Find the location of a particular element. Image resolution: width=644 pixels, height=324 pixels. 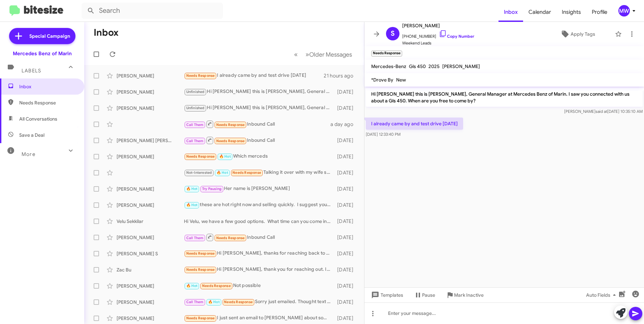

span: All Conversations is located at coordinates (38, 119).